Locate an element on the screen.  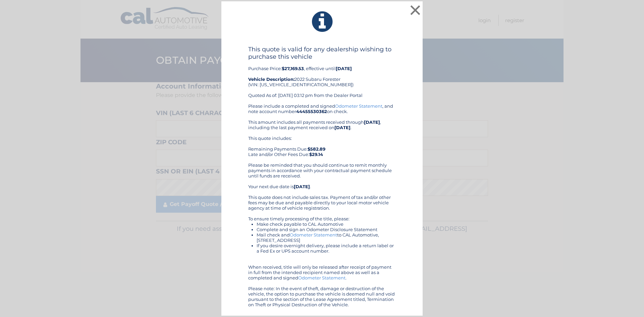
strong: Vehicle Description: is located at coordinates (271, 79).